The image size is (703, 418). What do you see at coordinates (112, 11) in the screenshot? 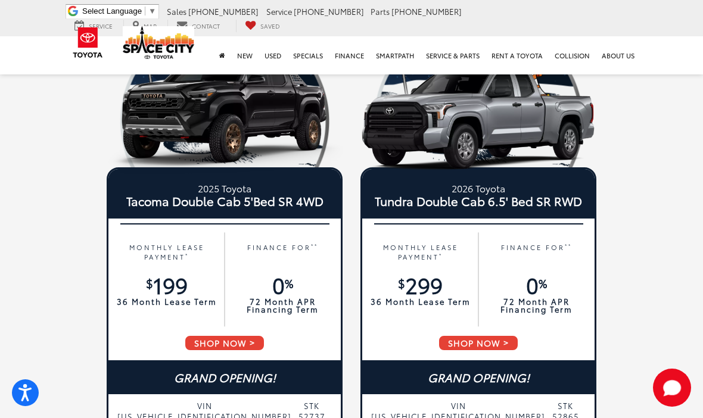
I see `span: Select Language` at bounding box center [112, 11].